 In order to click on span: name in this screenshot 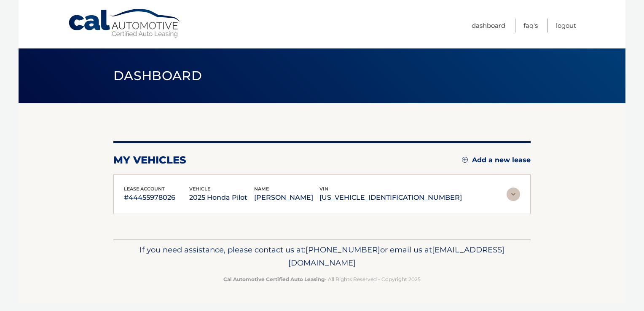, I will do `click(262, 189)`.